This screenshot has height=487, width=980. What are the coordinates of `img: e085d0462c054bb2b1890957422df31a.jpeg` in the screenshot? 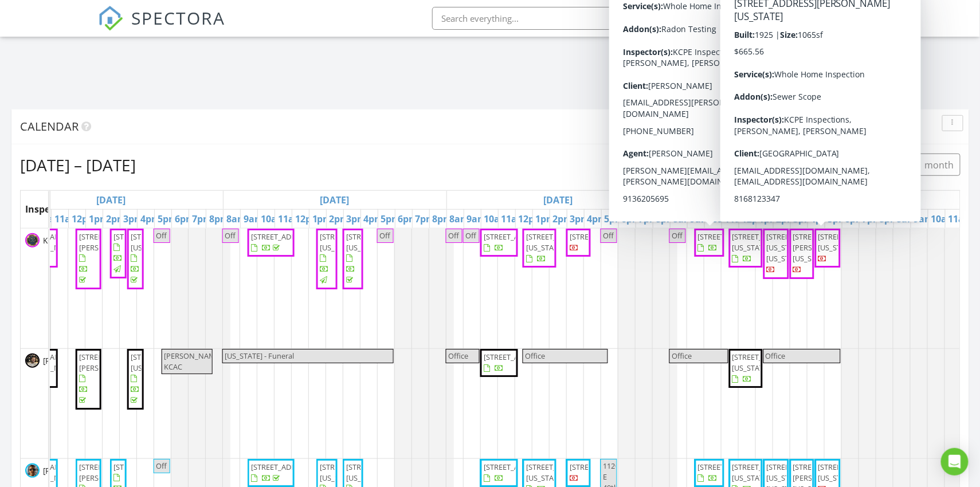 It's located at (32, 471).